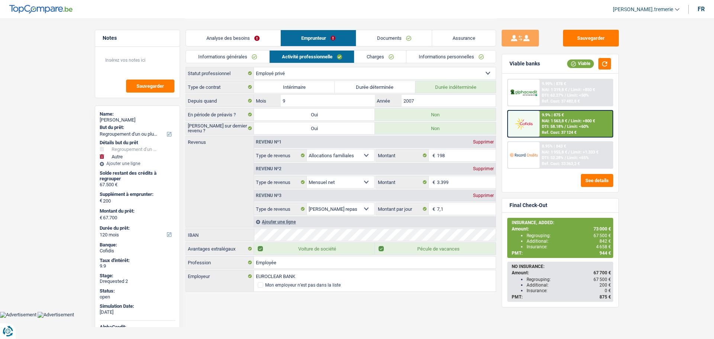  What do you see at coordinates (228, 57) in the screenshot?
I see `a: Informations générales` at bounding box center [228, 57].